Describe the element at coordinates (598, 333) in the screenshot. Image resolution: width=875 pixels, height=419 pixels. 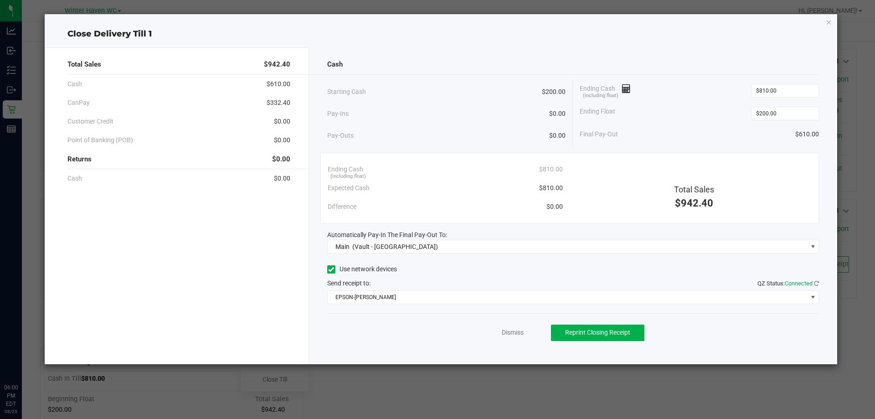
I see `button: Reprint Closing Receipt` at that location.